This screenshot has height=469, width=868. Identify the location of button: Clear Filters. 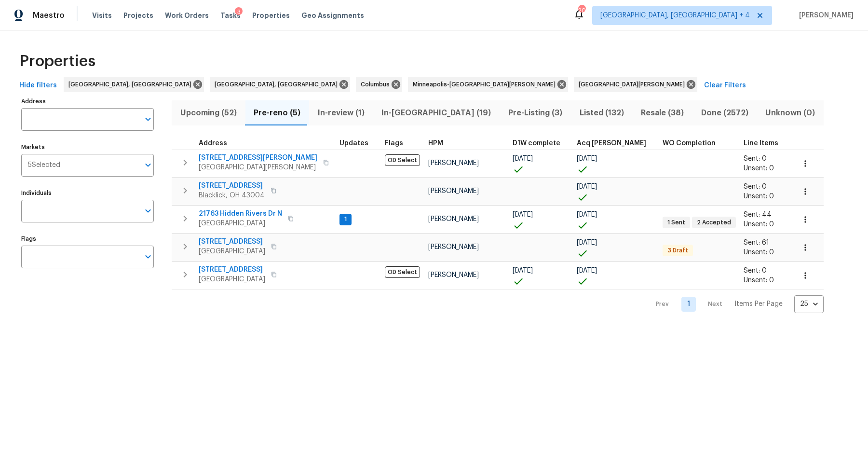
(725, 85).